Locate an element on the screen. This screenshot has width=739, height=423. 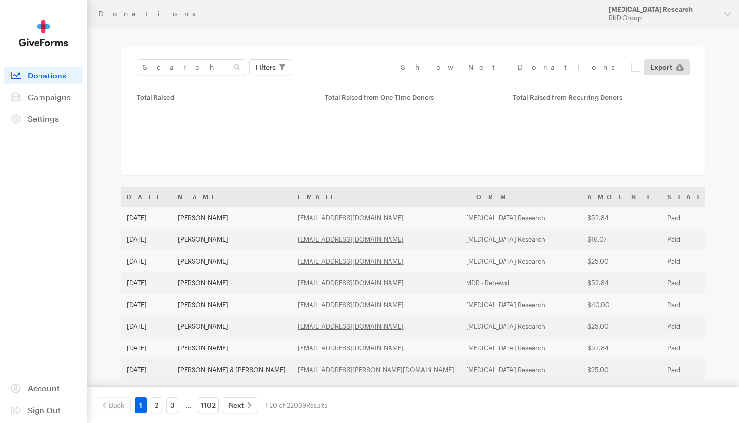
td: $40.00 is located at coordinates (621, 305).